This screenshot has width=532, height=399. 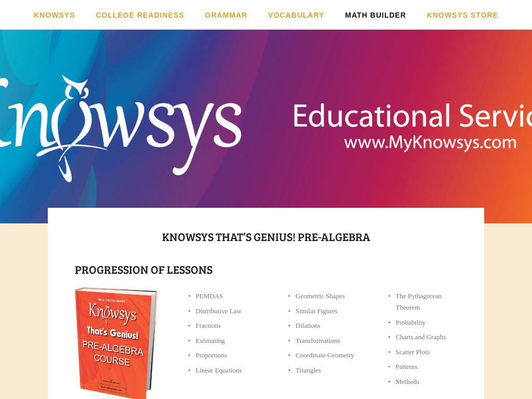 I want to click on p: Probability, so click(x=426, y=322).